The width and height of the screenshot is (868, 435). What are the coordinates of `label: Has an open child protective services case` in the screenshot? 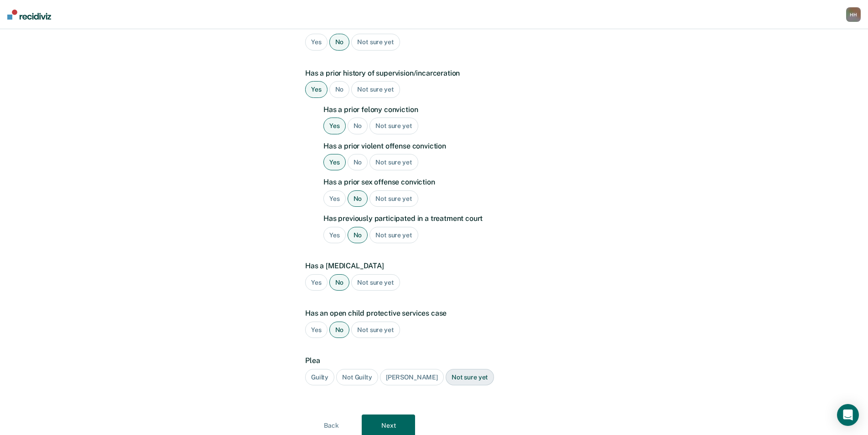 It's located at (432, 313).